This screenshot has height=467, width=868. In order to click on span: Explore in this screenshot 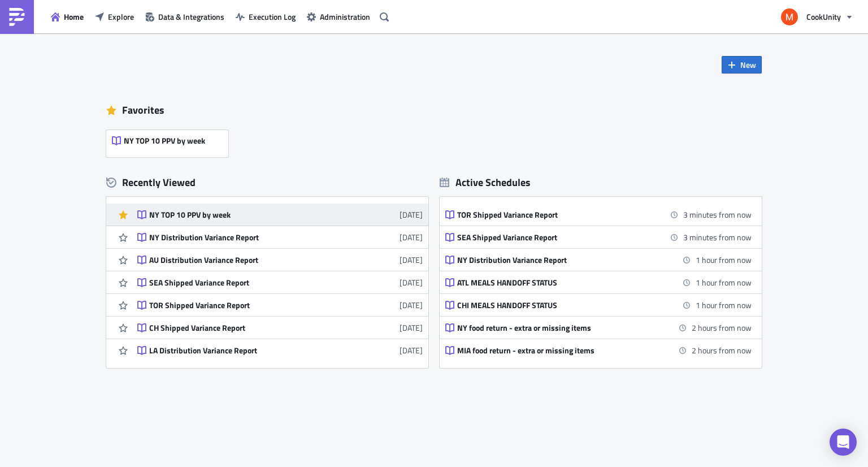, I will do `click(121, 17)`.